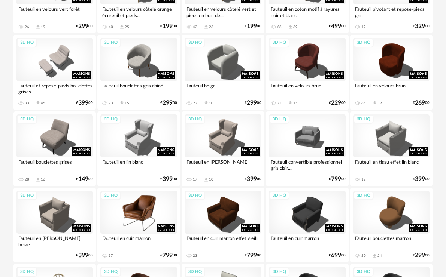  Describe the element at coordinates (195, 27) in the screenshot. I see `div: 42` at that location.